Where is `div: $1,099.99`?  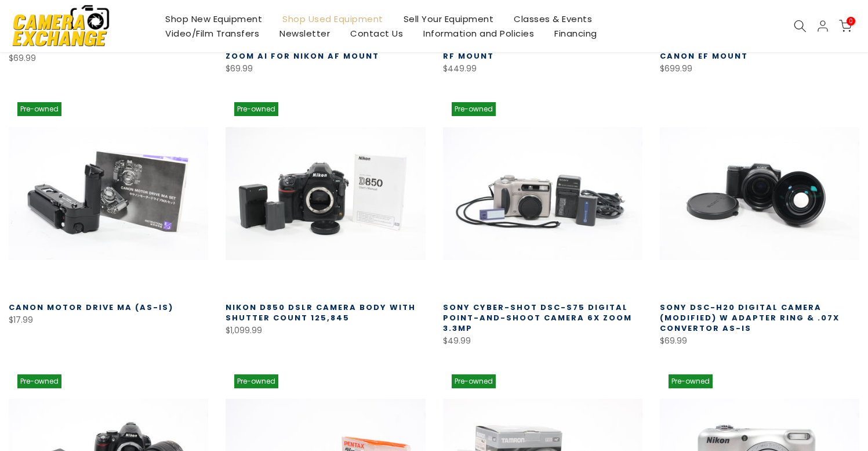 div: $1,099.99 is located at coordinates (325, 330).